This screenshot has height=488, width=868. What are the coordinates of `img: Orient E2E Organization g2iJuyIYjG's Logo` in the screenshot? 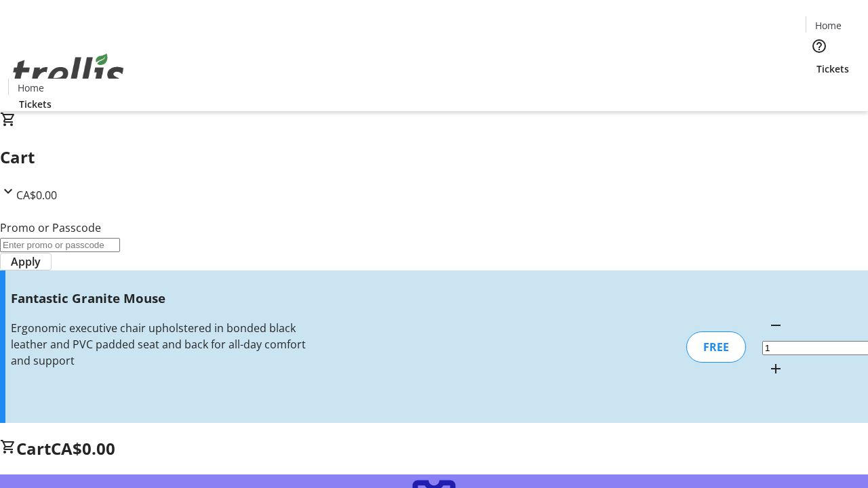 It's located at (68, 73).